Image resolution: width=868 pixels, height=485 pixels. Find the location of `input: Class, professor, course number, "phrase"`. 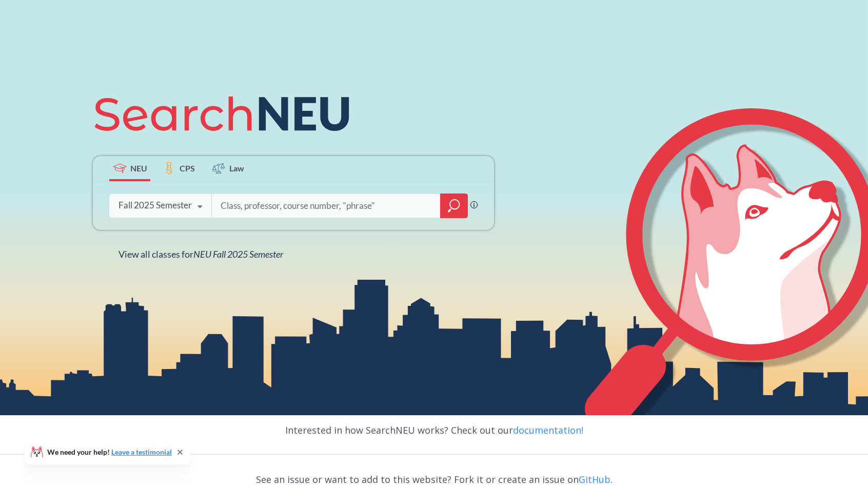

input: Class, professor, course number, "phrase" is located at coordinates (327, 205).